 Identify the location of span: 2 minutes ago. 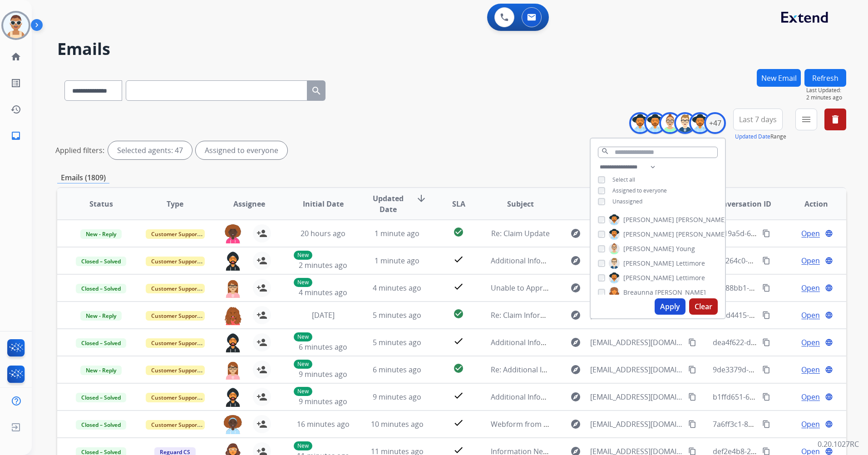
(826, 98).